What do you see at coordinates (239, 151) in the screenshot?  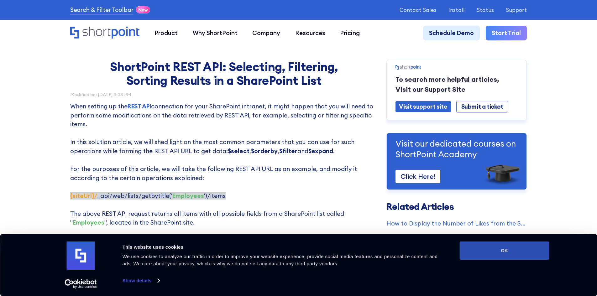 I see `strong: $select` at bounding box center [239, 151].